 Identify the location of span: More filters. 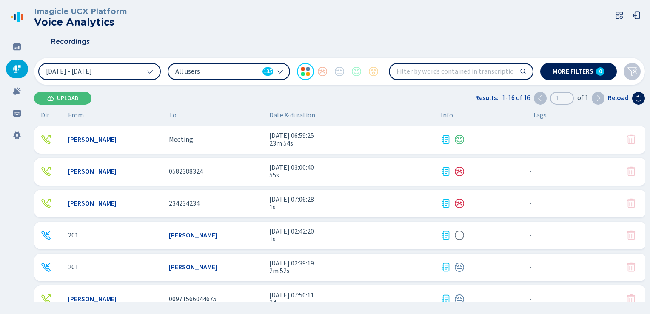
(573, 72).